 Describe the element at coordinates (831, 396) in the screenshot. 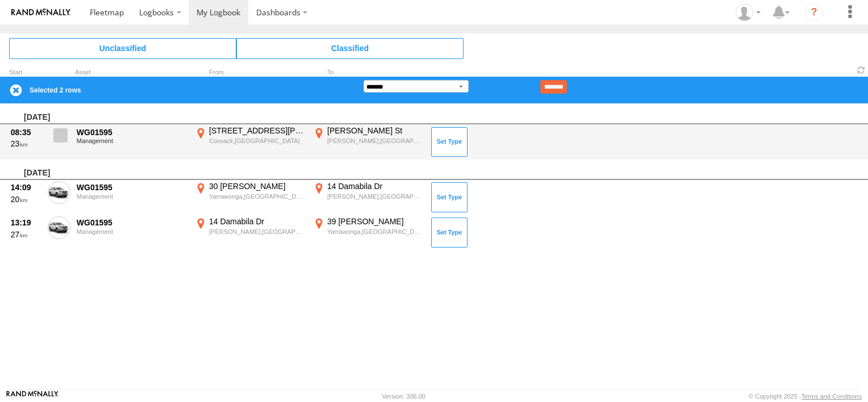

I see `a: Terms and Conditions` at that location.